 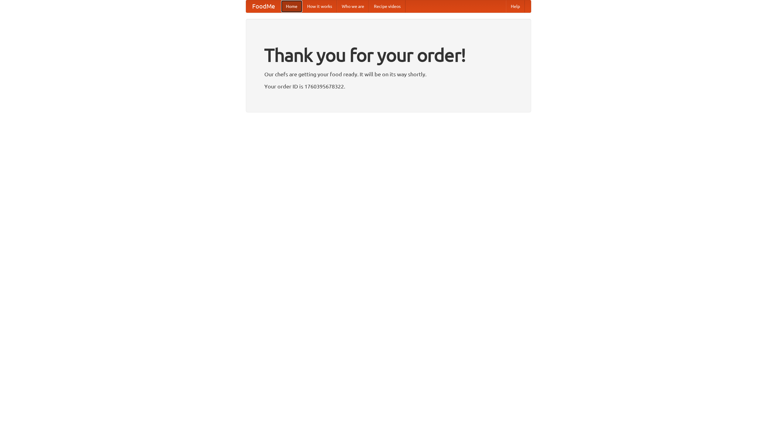 What do you see at coordinates (389, 86) in the screenshot?
I see `p: Your order ID is 1760395678322.` at bounding box center [389, 86].